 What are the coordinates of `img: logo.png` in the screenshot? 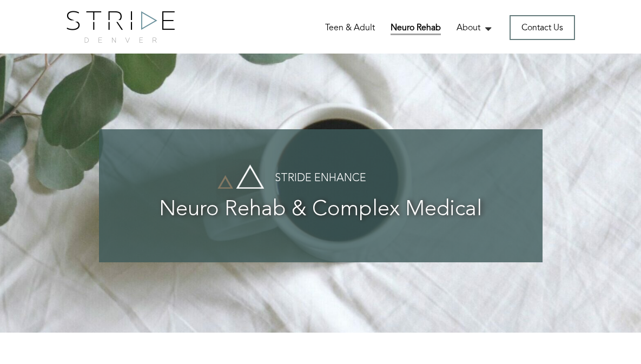 It's located at (121, 26).